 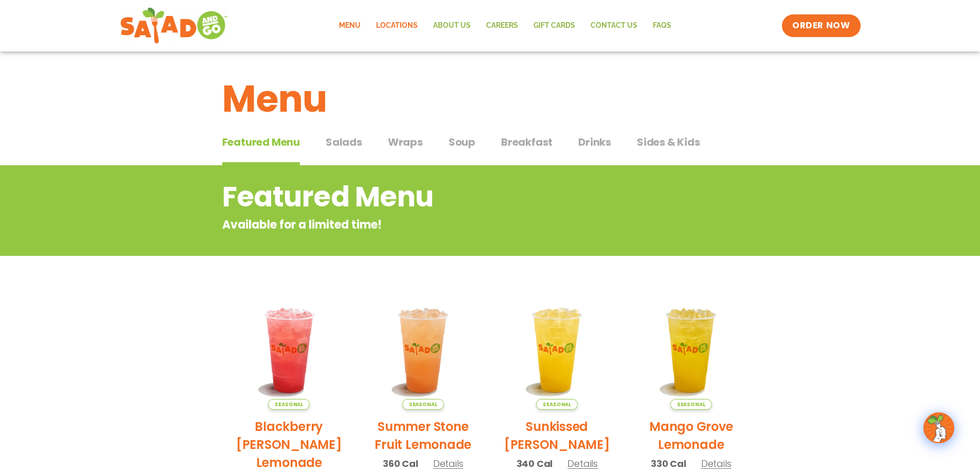 I want to click on span: Drinks, so click(x=595, y=142).